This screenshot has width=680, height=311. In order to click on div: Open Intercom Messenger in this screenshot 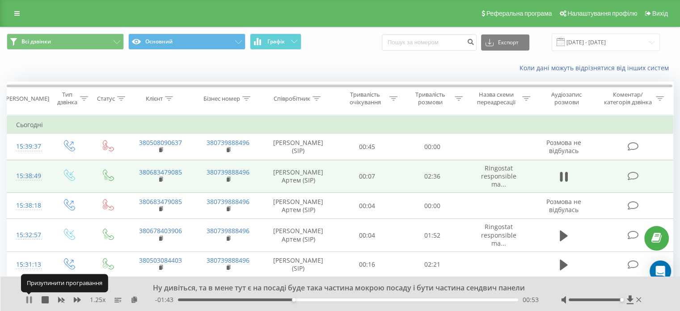, I will do `click(660, 271)`.